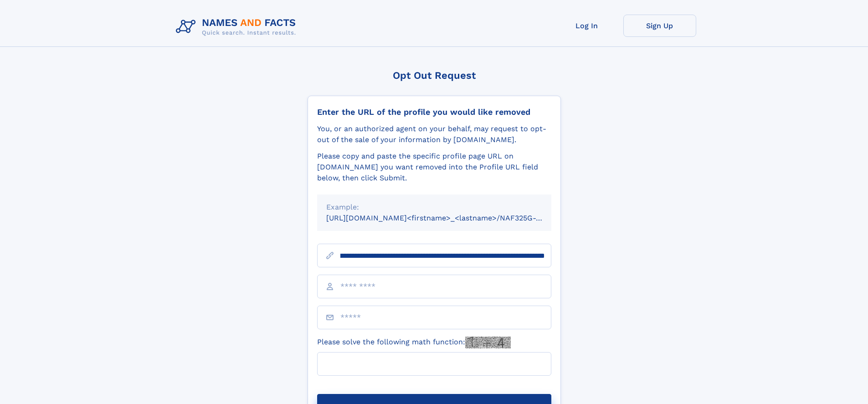 The image size is (868, 404). What do you see at coordinates (434, 75) in the screenshot?
I see `div: Opt Out Request` at bounding box center [434, 75].